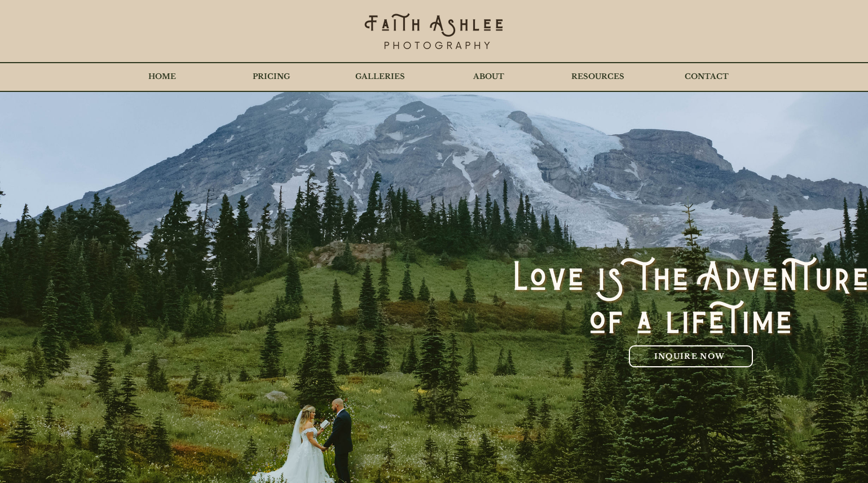  What do you see at coordinates (271, 77) in the screenshot?
I see `div: PRICING` at bounding box center [271, 77].